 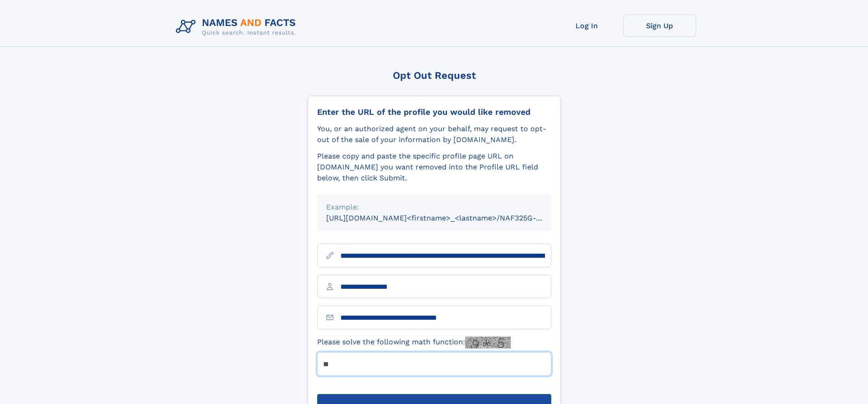 What do you see at coordinates (660, 25) in the screenshot?
I see `a: Sign Up` at bounding box center [660, 25].